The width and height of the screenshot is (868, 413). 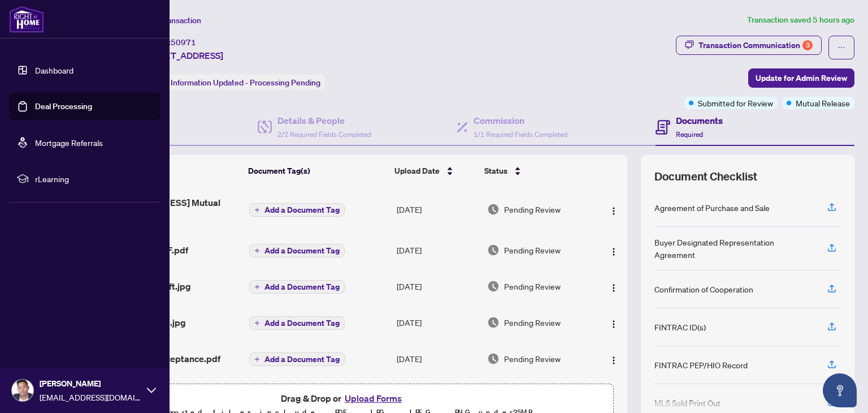 What do you see at coordinates (840, 391) in the screenshot?
I see `button: Open asap` at bounding box center [840, 391].